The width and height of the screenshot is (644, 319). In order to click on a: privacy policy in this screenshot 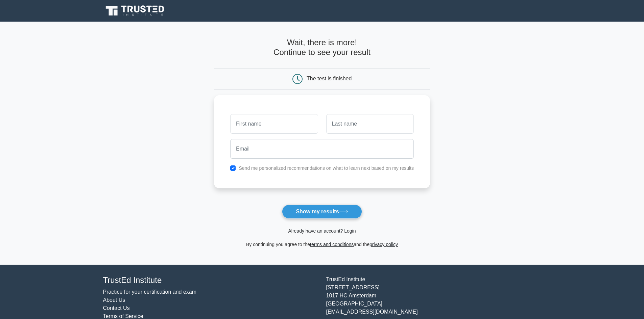, I will do `click(384, 244)`.